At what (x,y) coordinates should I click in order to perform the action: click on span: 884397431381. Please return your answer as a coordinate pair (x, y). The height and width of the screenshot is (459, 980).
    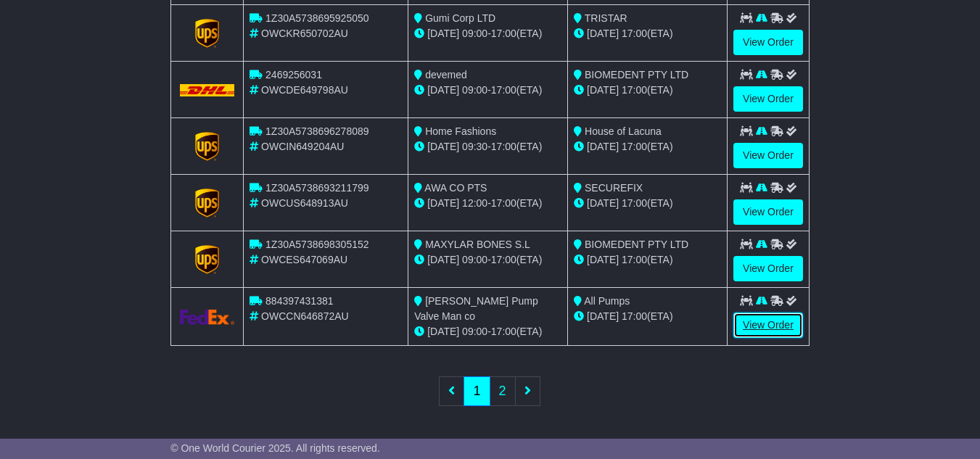
    Looking at the image, I should click on (299, 301).